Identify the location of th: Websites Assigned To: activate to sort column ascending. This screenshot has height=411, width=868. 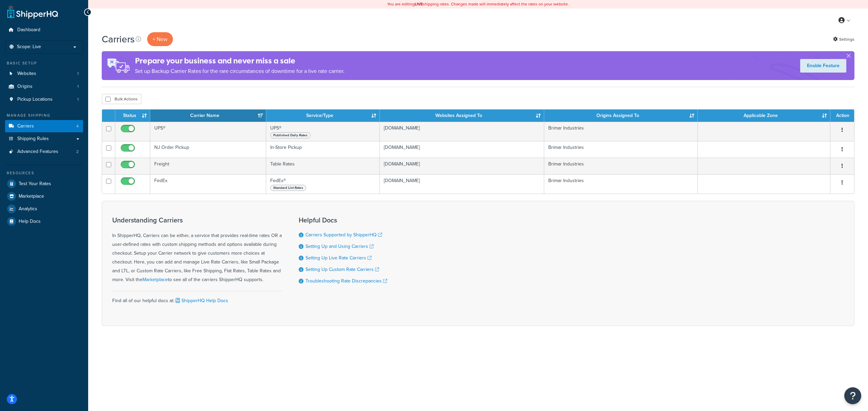
(462, 116).